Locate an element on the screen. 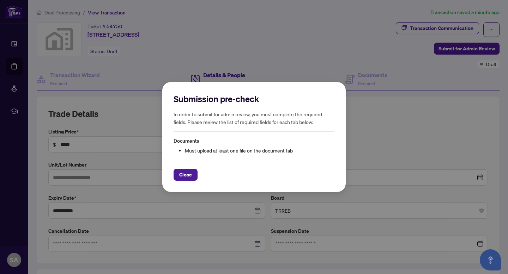  button: Close is located at coordinates (186, 175).